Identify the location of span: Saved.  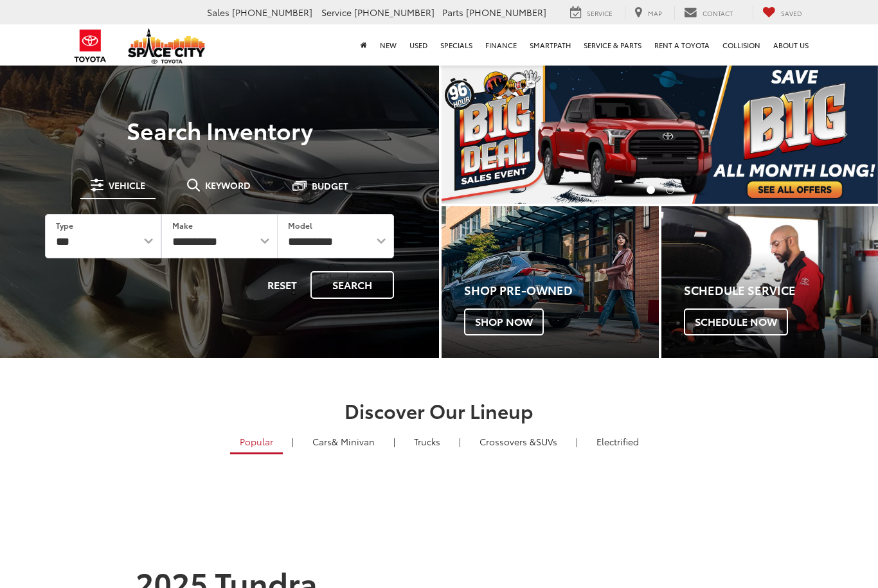
(791, 13).